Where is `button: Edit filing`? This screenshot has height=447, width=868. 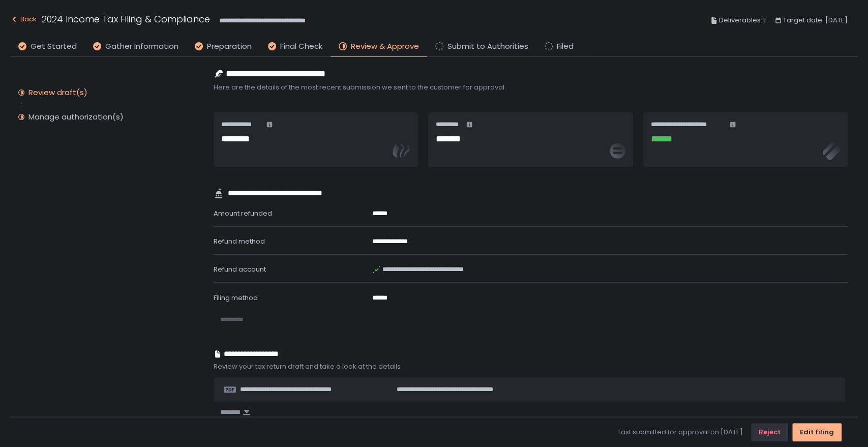 button: Edit filing is located at coordinates (817, 432).